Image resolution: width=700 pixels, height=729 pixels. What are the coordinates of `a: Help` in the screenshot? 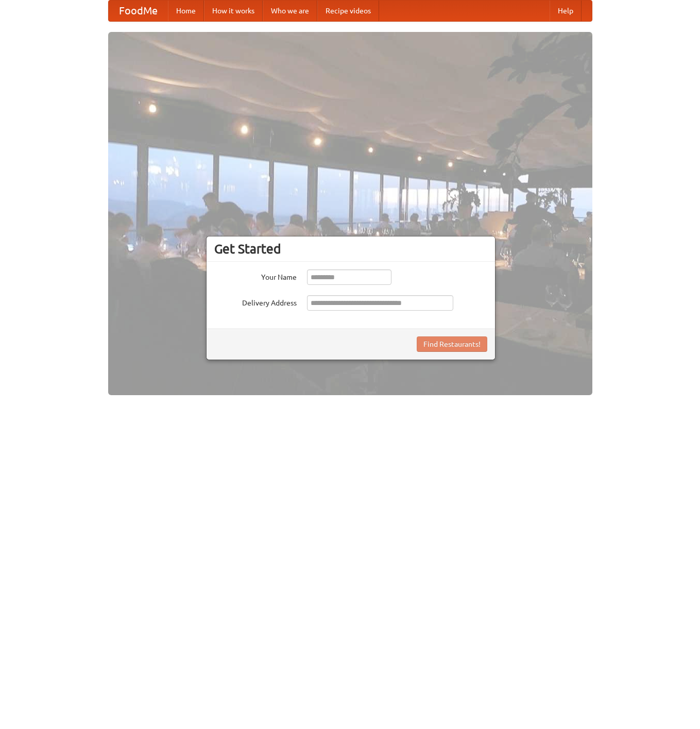 It's located at (566, 11).